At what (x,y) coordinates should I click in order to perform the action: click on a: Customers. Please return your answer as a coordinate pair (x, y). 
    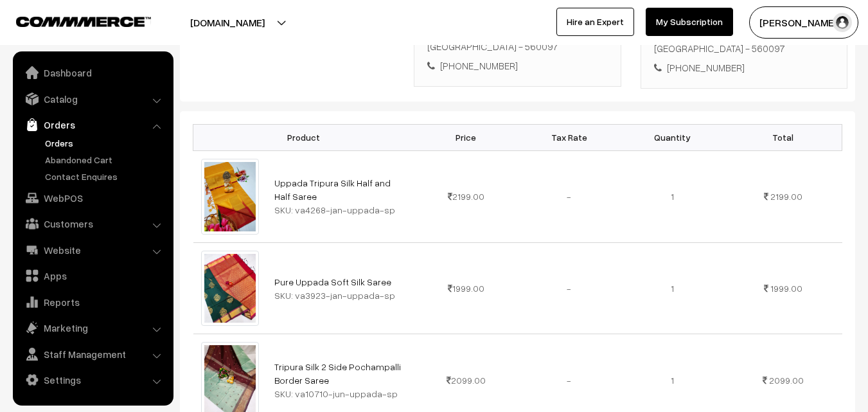
    Looking at the image, I should click on (92, 224).